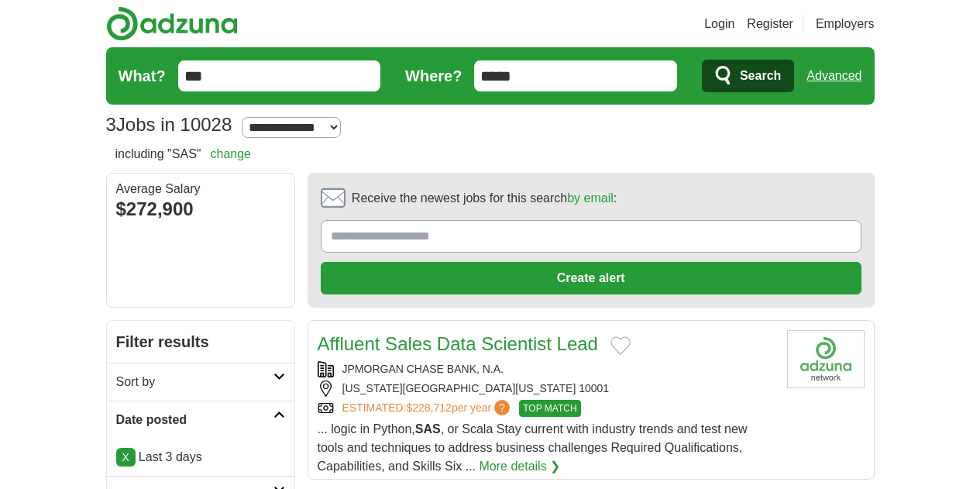  What do you see at coordinates (591, 278) in the screenshot?
I see `button: Create alert` at bounding box center [591, 278].